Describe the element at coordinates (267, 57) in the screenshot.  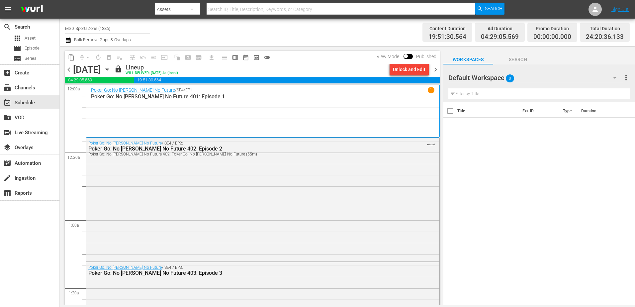
I see `span: 24 hours Lineup View is OFF` at that location.